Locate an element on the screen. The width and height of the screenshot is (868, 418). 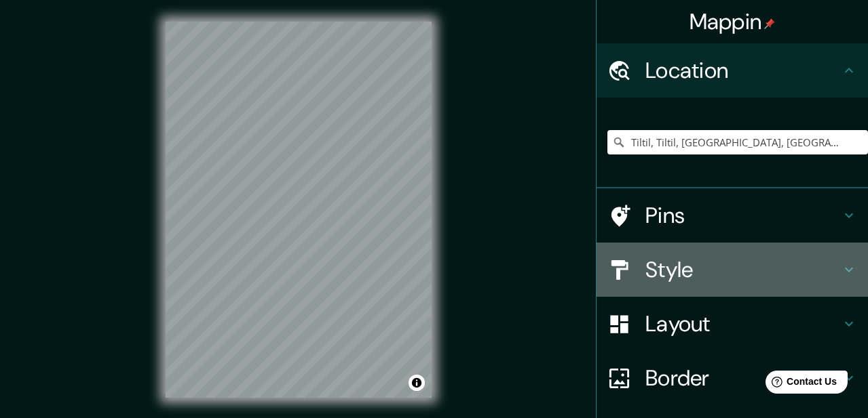
h4: Location is located at coordinates (743, 71).